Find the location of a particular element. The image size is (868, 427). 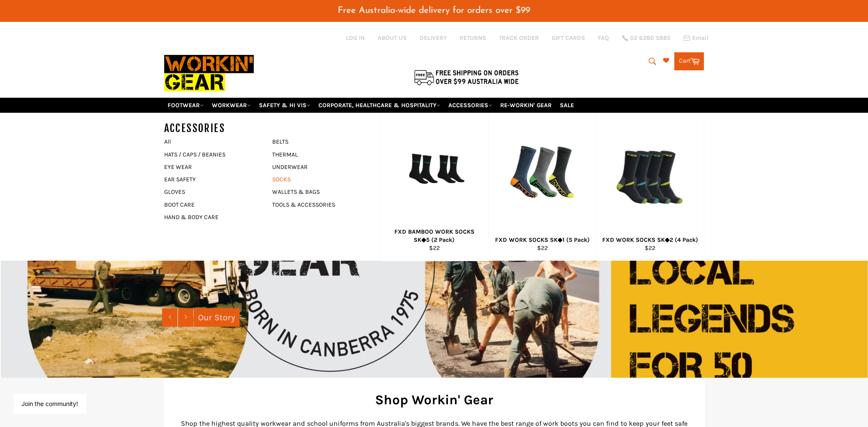

a: ABOUT US is located at coordinates (392, 38).